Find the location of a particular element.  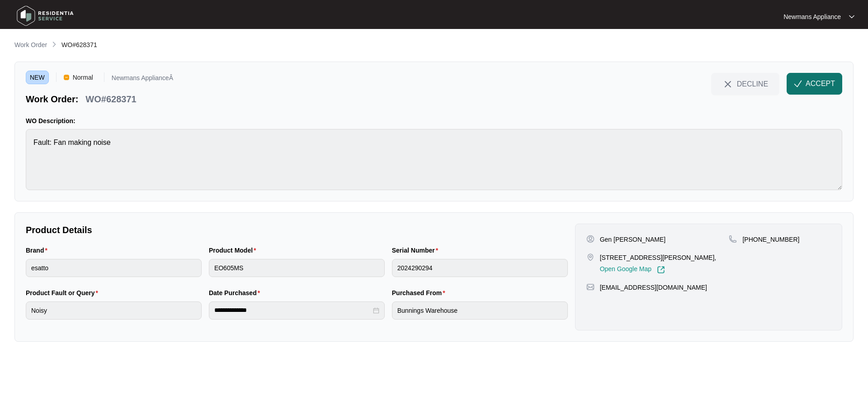

p: Work Order is located at coordinates (31, 45).